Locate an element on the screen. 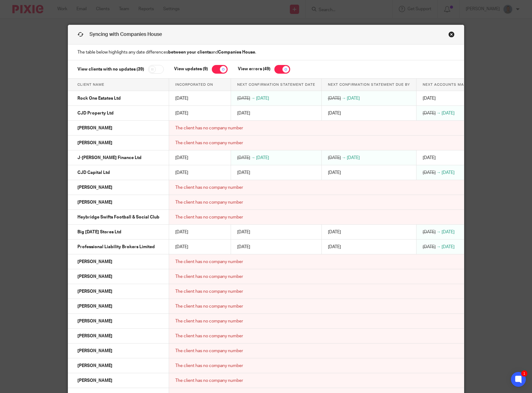 The width and height of the screenshot is (532, 393). th: Incorporated on is located at coordinates (200, 85).